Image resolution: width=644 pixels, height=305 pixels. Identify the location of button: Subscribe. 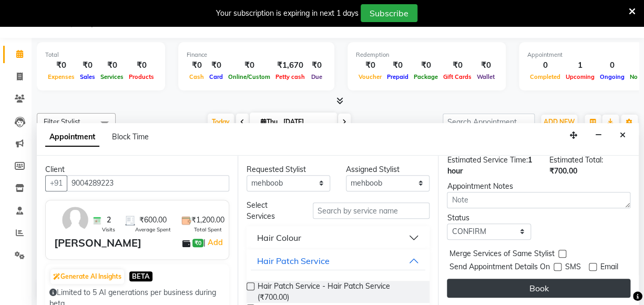
(389, 13).